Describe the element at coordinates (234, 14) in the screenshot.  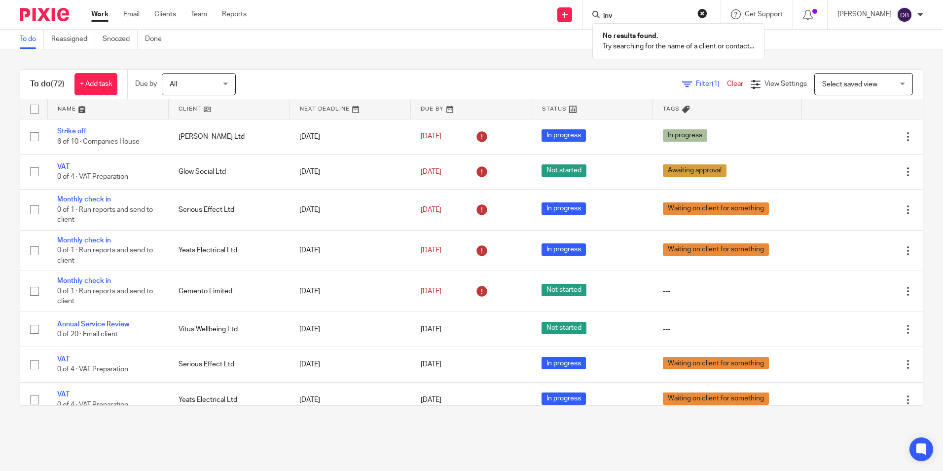
I see `a: Reports` at that location.